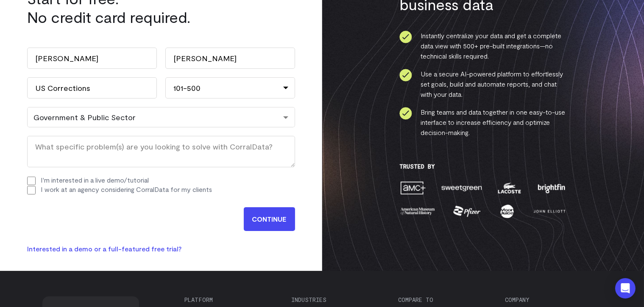 This screenshot has height=307, width=644. Describe the element at coordinates (483, 46) in the screenshot. I see `li: Instantly centralize your data and get a complete data view with 500+ pre-built integrations—no t...` at that location.